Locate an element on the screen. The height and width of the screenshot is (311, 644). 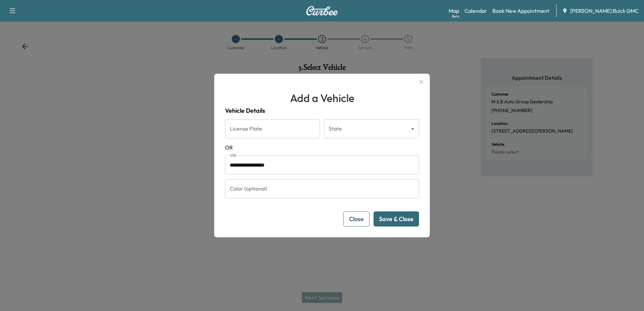
div: Beta is located at coordinates (455, 16).